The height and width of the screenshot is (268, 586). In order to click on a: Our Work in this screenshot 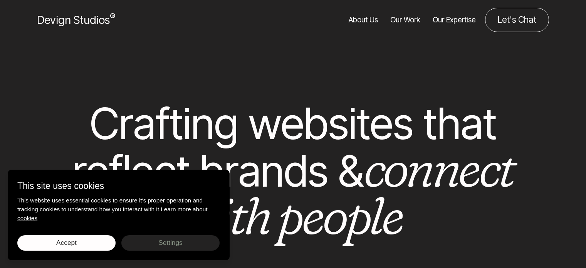, I will do `click(405, 20)`.